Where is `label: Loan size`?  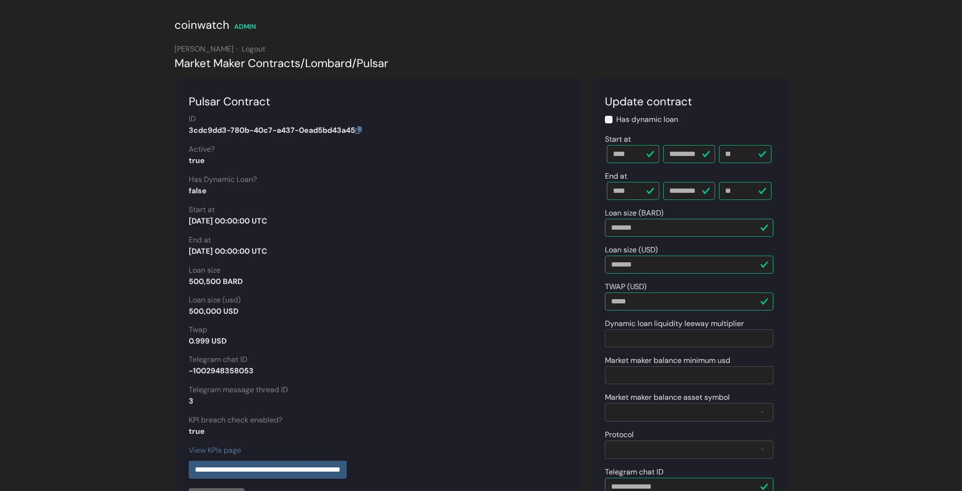
label: Loan size is located at coordinates (204, 270).